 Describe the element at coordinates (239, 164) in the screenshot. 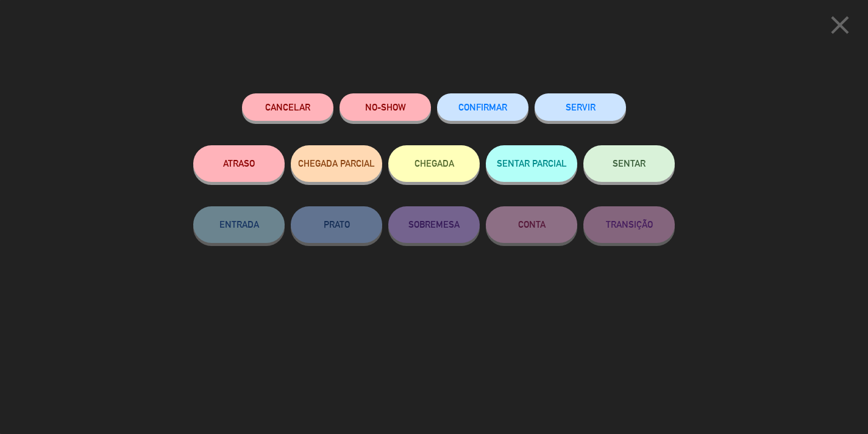

I see `button: ATRASO` at that location.